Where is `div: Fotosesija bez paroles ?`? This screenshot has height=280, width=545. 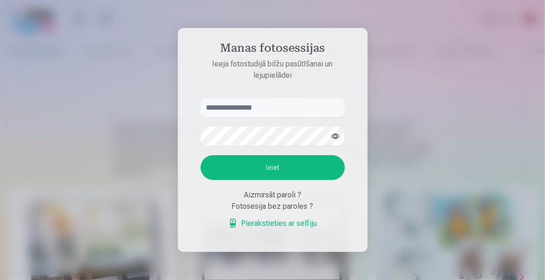
div: Fotosesija bez paroles ? is located at coordinates (273, 206).